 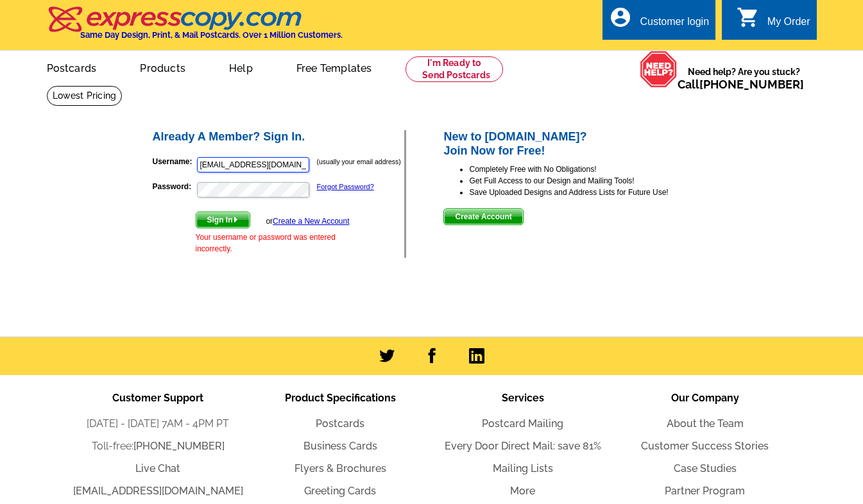 What do you see at coordinates (522, 491) in the screenshot?
I see `a: More` at bounding box center [522, 491].